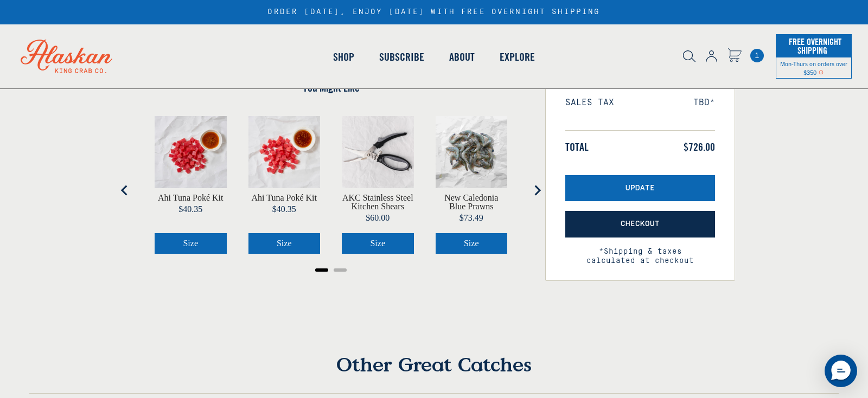 Image resolution: width=868 pixels, height=398 pixels. What do you see at coordinates (640, 252) in the screenshot?
I see `span: *Shipping & taxes calculated at checkout` at bounding box center [640, 252].